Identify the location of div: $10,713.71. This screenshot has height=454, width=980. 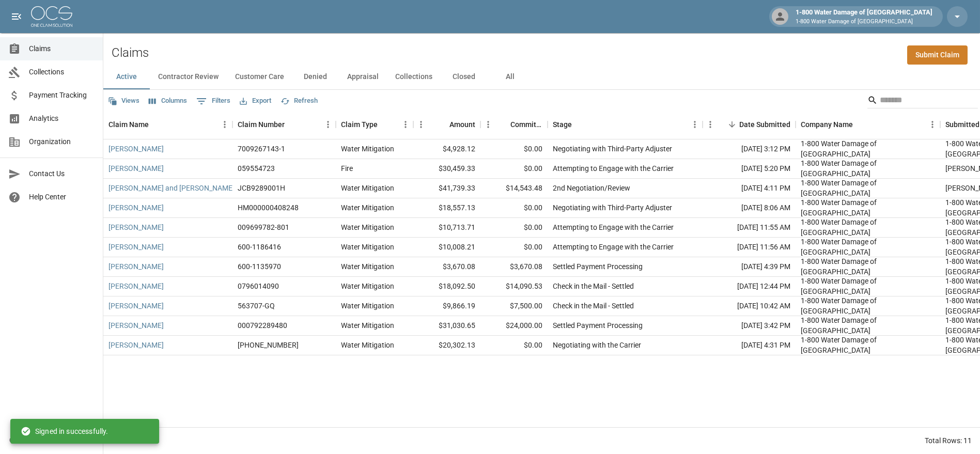
(447, 227).